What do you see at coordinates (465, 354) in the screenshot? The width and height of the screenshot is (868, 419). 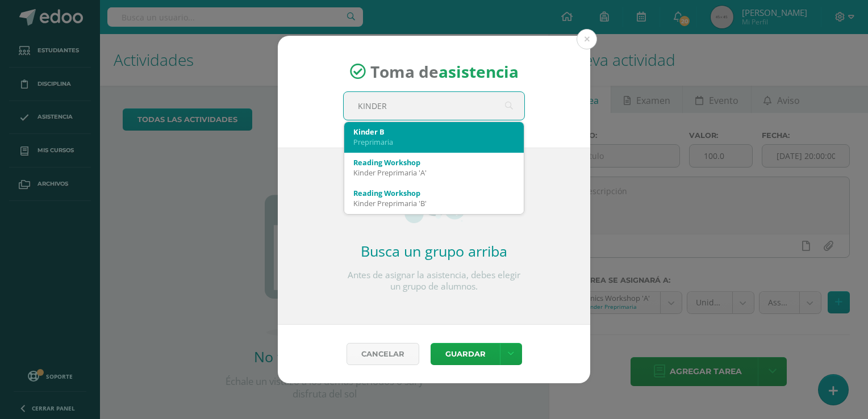 I see `button: Guardar` at bounding box center [465, 354].